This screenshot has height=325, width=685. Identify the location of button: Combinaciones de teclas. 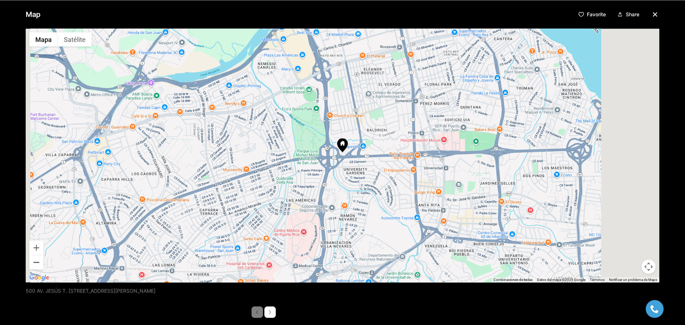
(513, 280).